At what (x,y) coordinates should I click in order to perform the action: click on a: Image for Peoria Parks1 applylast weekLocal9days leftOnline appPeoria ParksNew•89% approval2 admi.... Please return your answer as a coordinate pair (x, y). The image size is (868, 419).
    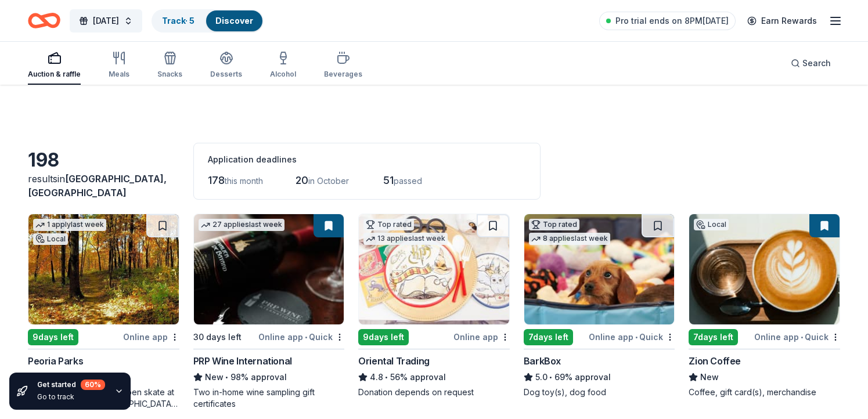
    Looking at the image, I should click on (104, 312).